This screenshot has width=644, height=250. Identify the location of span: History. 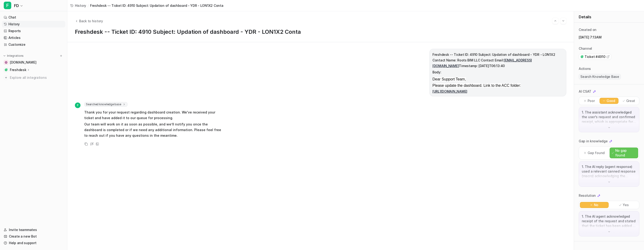
(80, 5).